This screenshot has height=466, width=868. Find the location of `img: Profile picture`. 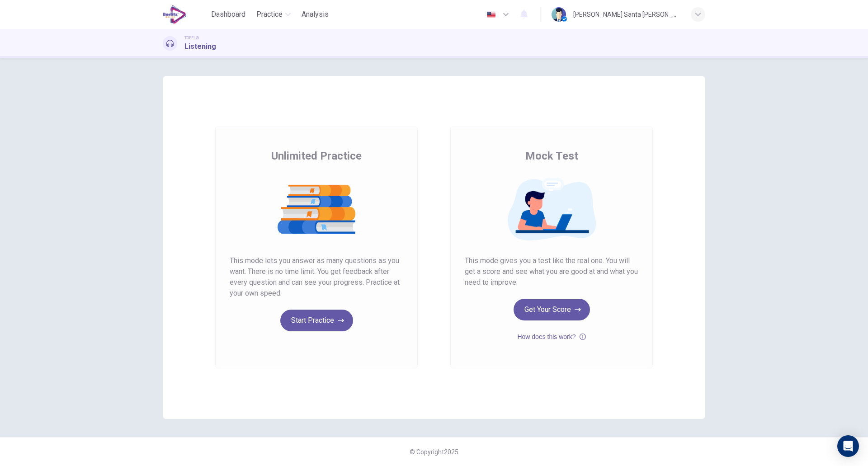

img: Profile picture is located at coordinates (559, 15).